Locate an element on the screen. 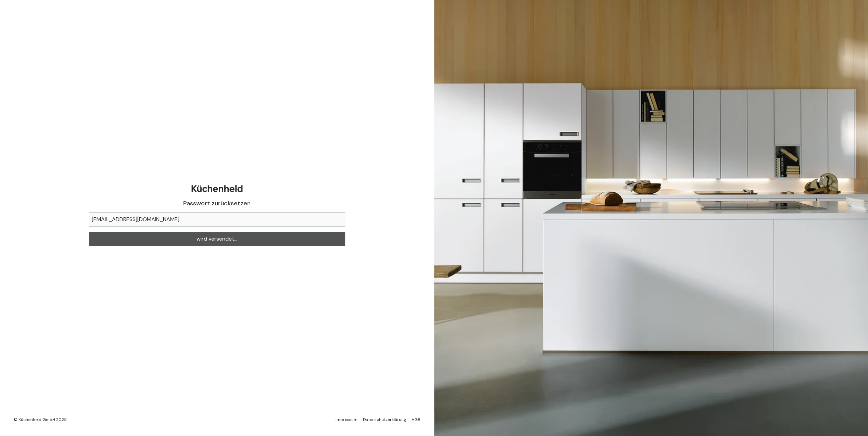 The width and height of the screenshot is (868, 436). a: AGB is located at coordinates (416, 420).